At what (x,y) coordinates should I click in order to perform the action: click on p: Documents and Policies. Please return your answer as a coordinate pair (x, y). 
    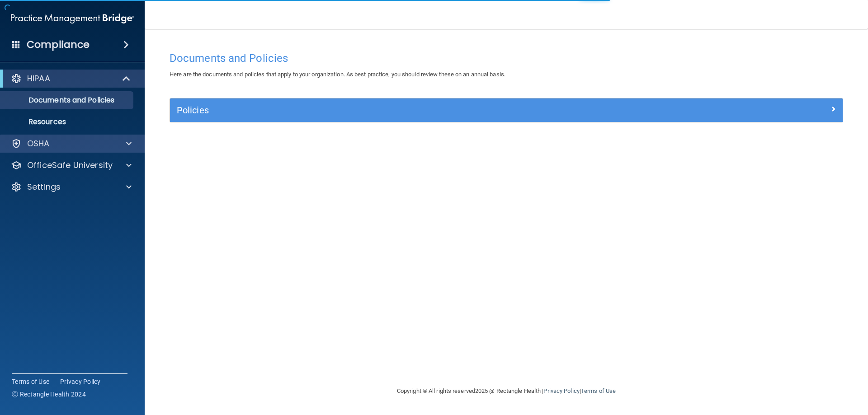
    Looking at the image, I should click on (67, 100).